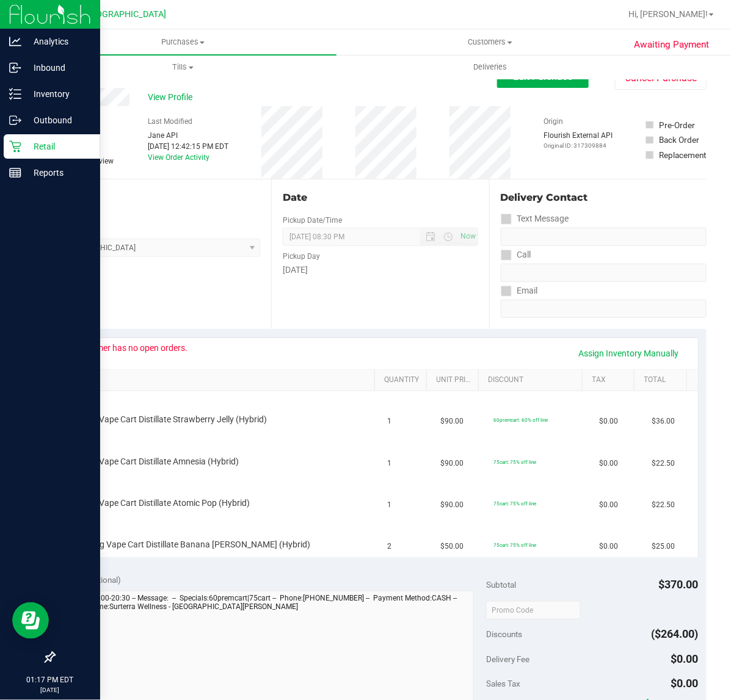 This screenshot has width=731, height=700. I want to click on span: ($264.00), so click(675, 634).